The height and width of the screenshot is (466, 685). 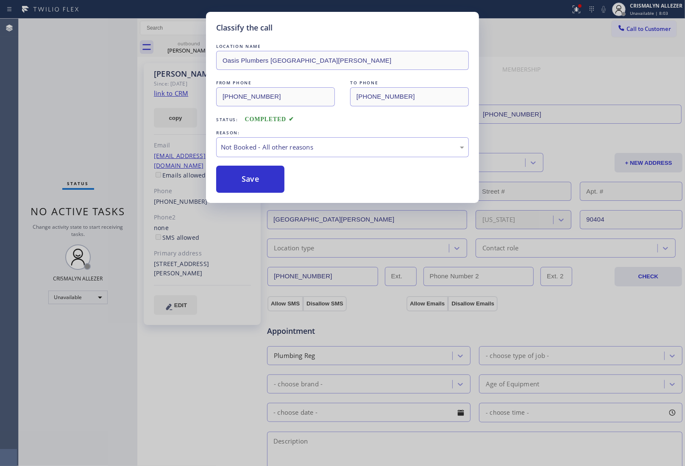 What do you see at coordinates (244, 28) in the screenshot?
I see `h5: Classify the call` at bounding box center [244, 28].